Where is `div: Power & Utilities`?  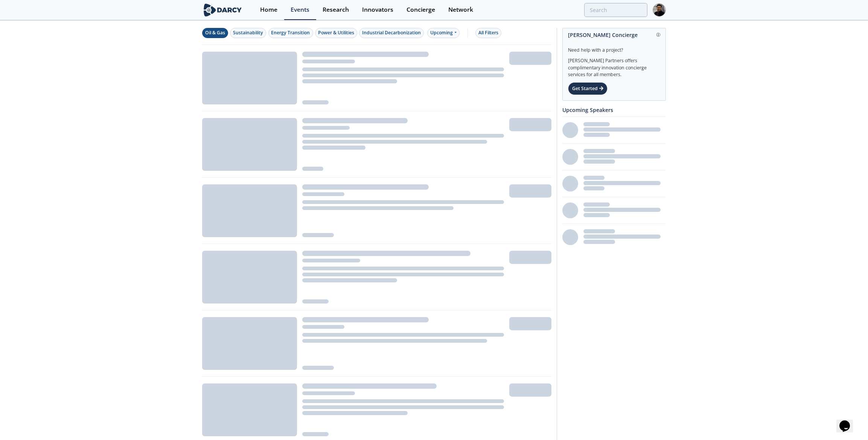
div: Power & Utilities is located at coordinates (336, 33).